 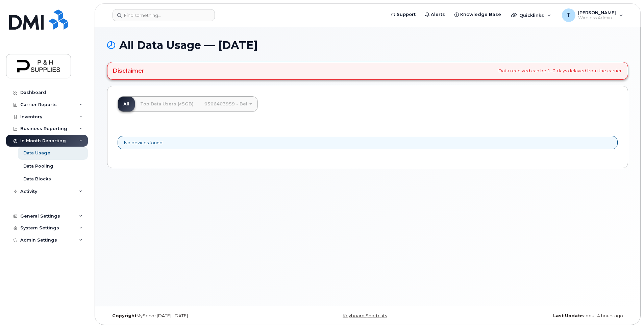 I want to click on div: No devices found, so click(x=367, y=142).